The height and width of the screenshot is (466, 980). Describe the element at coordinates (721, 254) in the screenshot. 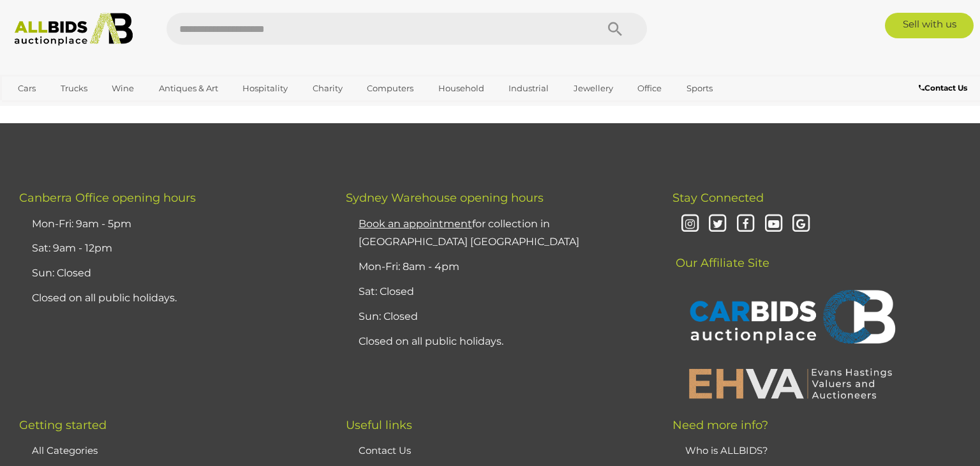

I see `span: Our Affiliate Site` at that location.